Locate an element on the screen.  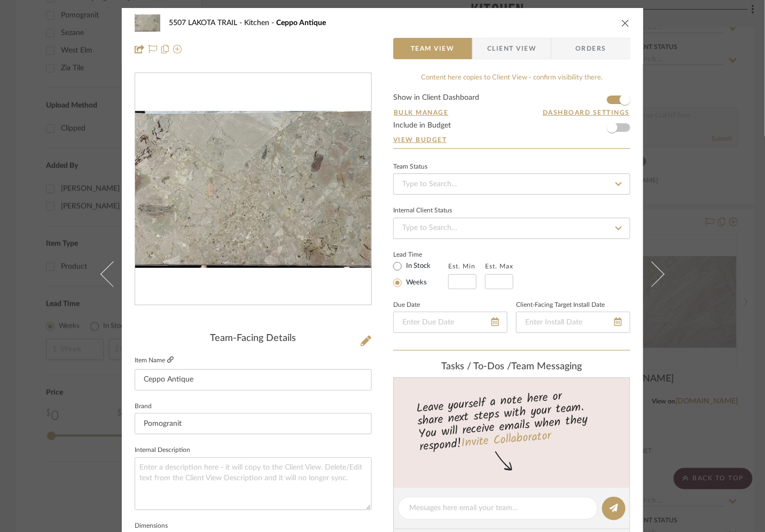
img: b0cba7a2-cbc3-4fc5-a2de-c88676f2b211_48x40.jpg is located at coordinates (148, 23).